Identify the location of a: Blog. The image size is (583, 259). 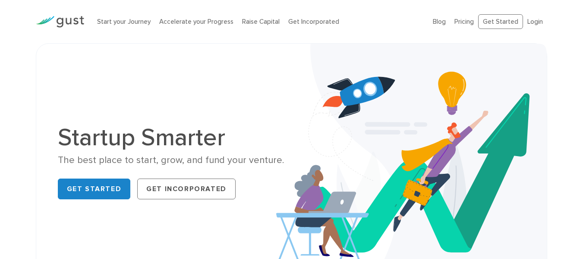
(439, 22).